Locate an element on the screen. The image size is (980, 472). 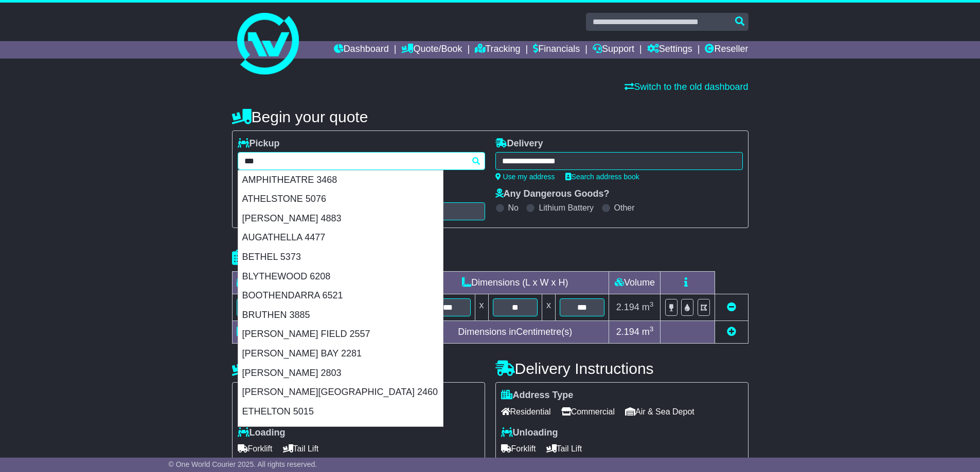
a: Support is located at coordinates (613, 50).